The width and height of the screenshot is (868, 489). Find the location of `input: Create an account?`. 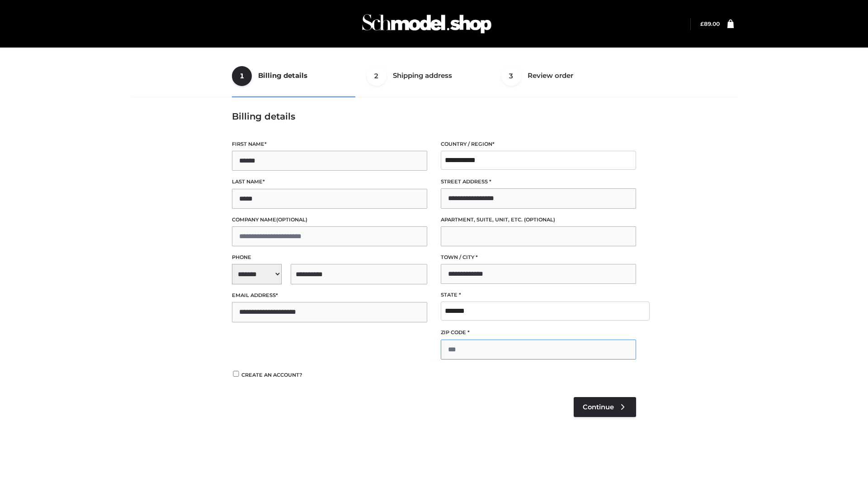

input: Create an account? is located at coordinates (236, 373).